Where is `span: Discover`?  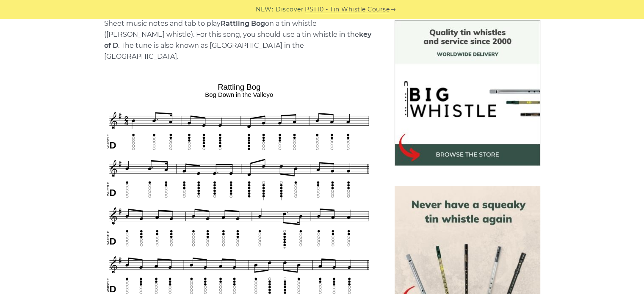
span: Discover is located at coordinates (290, 9).